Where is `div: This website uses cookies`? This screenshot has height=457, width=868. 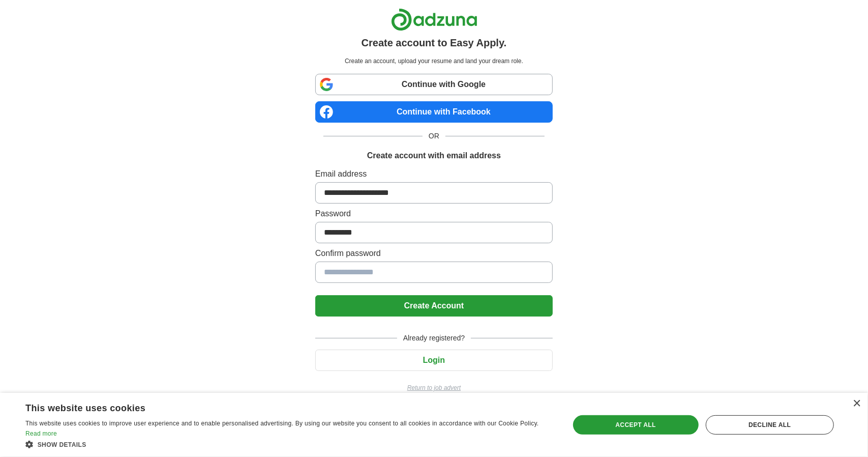 div: This website uses cookies is located at coordinates (277, 407).